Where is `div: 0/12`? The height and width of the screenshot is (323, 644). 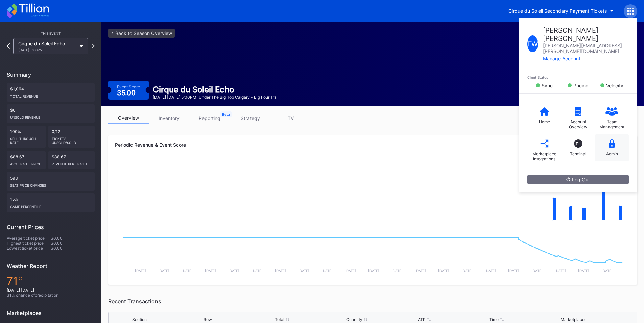
div: 0/12 is located at coordinates (72, 137).